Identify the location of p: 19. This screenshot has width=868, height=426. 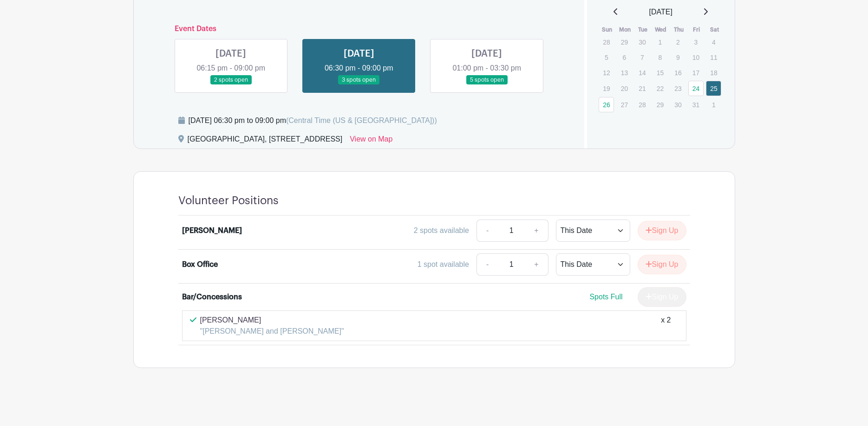
(606, 88).